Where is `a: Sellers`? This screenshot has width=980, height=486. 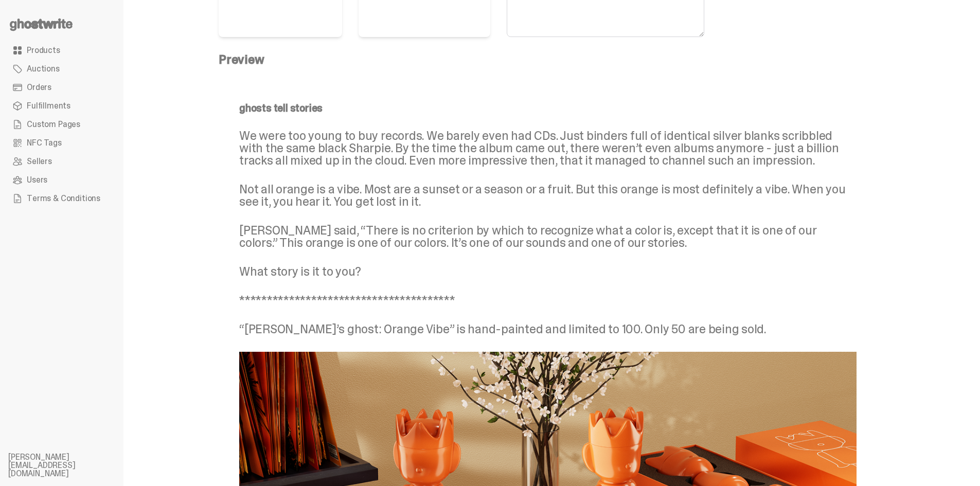 a: Sellers is located at coordinates (62, 162).